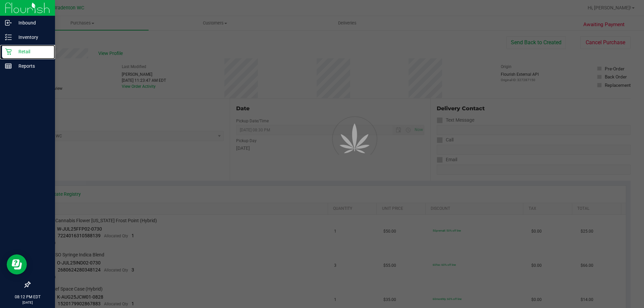 The width and height of the screenshot is (644, 308). What do you see at coordinates (28, 297) in the screenshot?
I see `p: 08:12 PM EDT` at bounding box center [28, 297].